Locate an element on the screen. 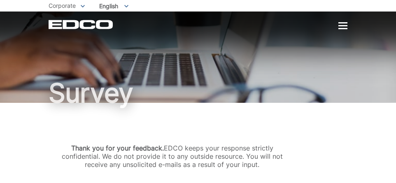  h1: Survey is located at coordinates (198, 93).